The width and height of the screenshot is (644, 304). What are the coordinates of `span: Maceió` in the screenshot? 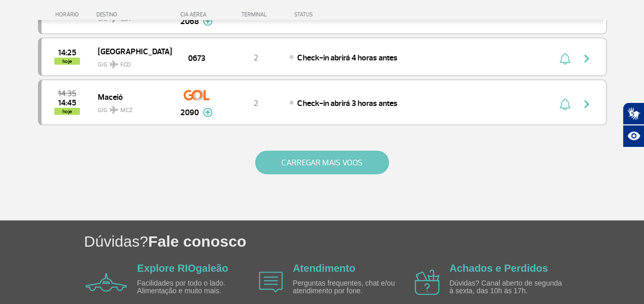 It's located at (131, 97).